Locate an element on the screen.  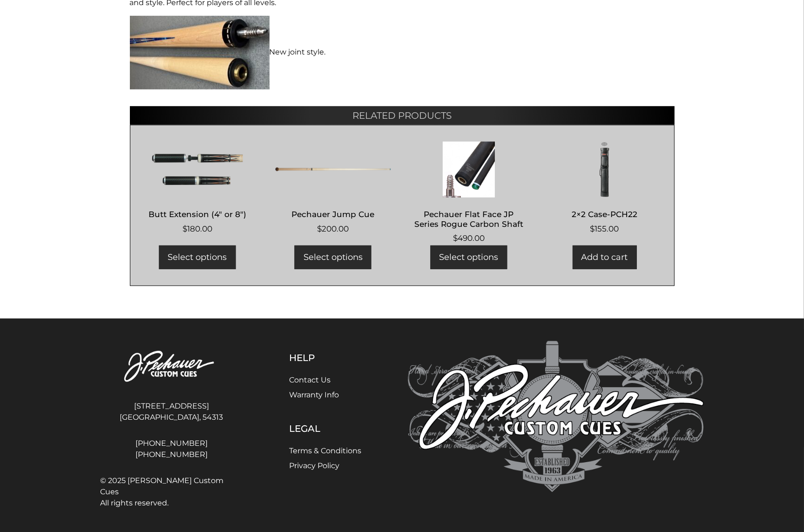
a: Add to cart: “Pechauer Flat Face JP Series Rogue Carbon Shaft” is located at coordinates (469, 257).